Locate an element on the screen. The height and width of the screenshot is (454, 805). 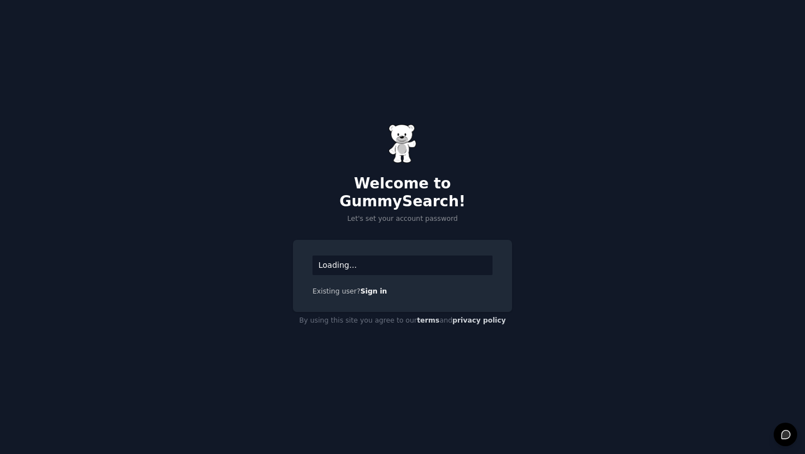
a: Sign in is located at coordinates (374, 291).